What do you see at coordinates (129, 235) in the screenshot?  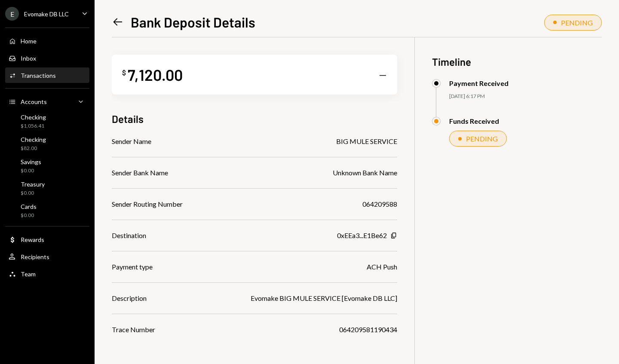 I see `div: Destination` at bounding box center [129, 235].